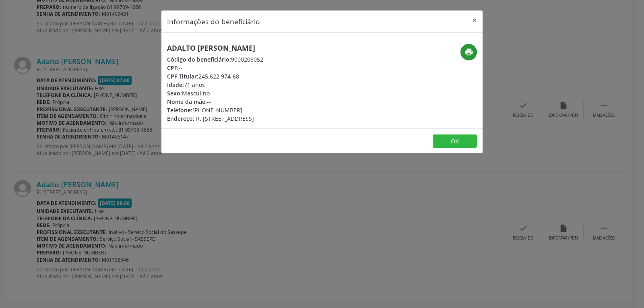  Describe the element at coordinates (469, 52) in the screenshot. I see `i: print` at that location.